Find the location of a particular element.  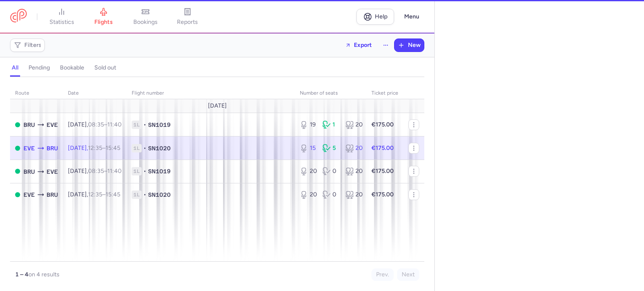

th: number of seats is located at coordinates (330, 93).